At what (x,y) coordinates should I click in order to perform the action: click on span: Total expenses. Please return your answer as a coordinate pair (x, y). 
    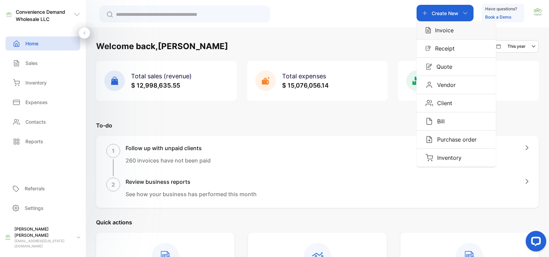
    Looking at the image, I should click on (304, 76).